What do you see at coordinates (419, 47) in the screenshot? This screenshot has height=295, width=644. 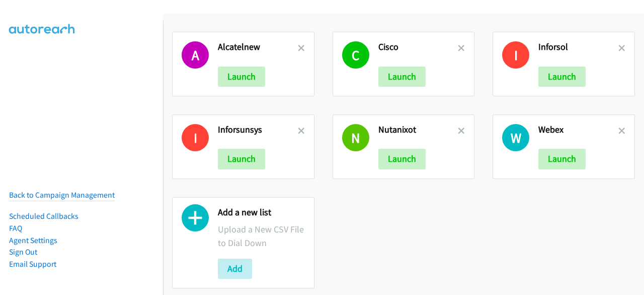 I see `h2: Cisco` at bounding box center [419, 47].